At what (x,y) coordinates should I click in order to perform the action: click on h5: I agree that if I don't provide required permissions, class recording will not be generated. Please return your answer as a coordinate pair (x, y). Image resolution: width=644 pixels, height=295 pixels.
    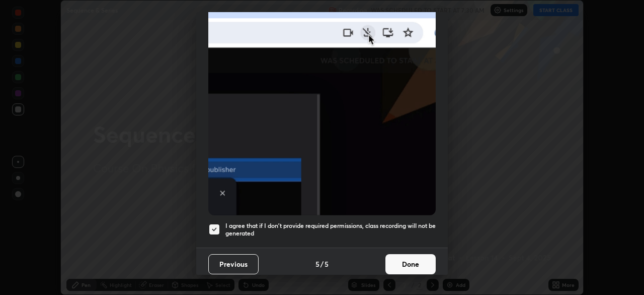
    Looking at the image, I should click on (331, 229).